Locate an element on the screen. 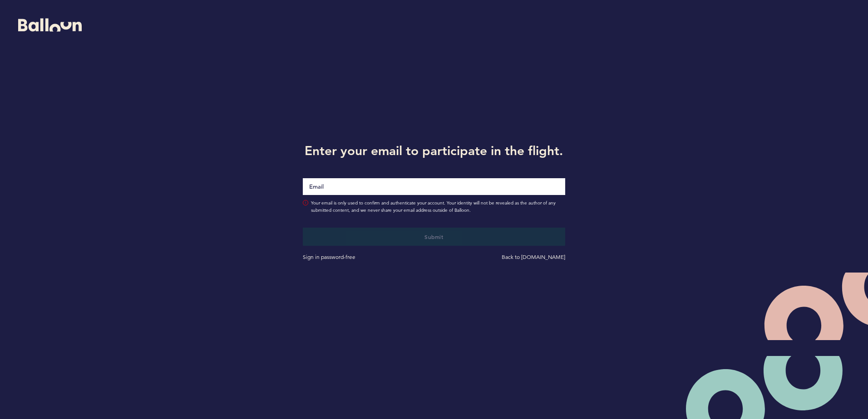 Image resolution: width=868 pixels, height=419 pixels. button: Submit is located at coordinates (433, 236).